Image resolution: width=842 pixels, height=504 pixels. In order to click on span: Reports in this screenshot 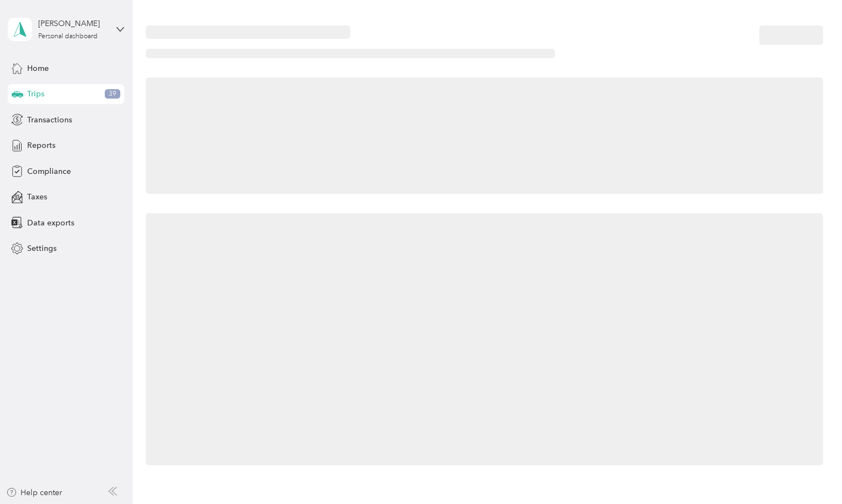, I will do `click(41, 145)`.